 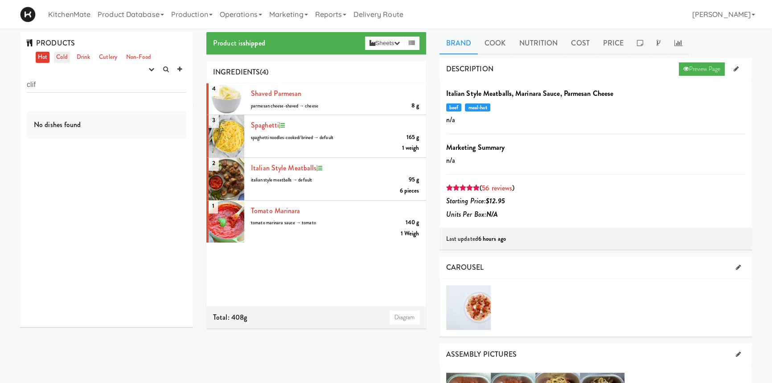 What do you see at coordinates (476, 239) in the screenshot?
I see `span: Last updated` at bounding box center [476, 239].